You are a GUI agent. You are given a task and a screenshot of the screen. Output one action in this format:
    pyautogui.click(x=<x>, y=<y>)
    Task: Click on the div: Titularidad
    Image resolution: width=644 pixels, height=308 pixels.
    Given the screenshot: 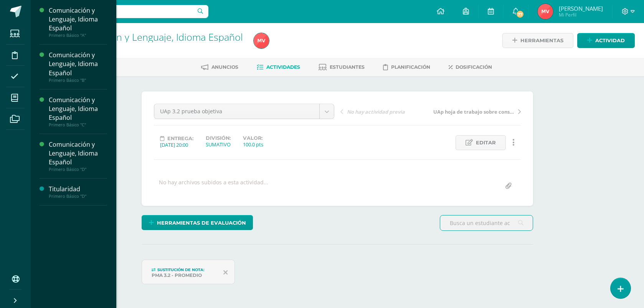 What is the action you would take?
    pyautogui.click(x=78, y=189)
    